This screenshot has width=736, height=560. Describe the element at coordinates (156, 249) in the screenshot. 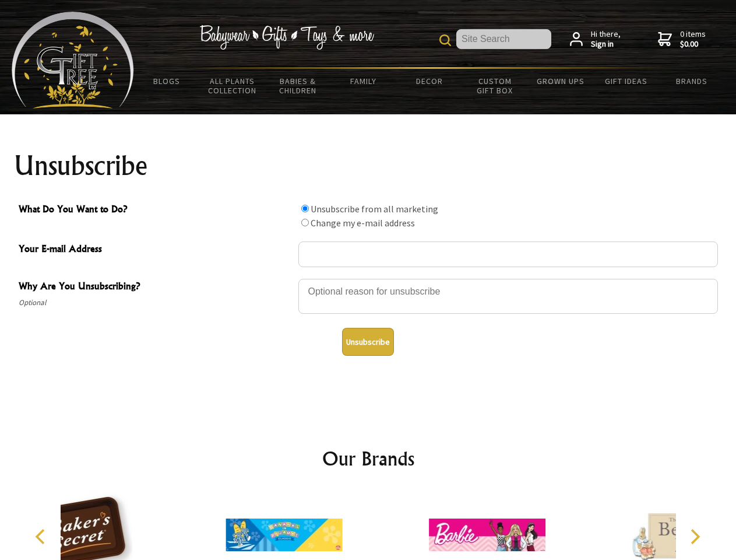

I see `span: Your E-mail Address` at that location.